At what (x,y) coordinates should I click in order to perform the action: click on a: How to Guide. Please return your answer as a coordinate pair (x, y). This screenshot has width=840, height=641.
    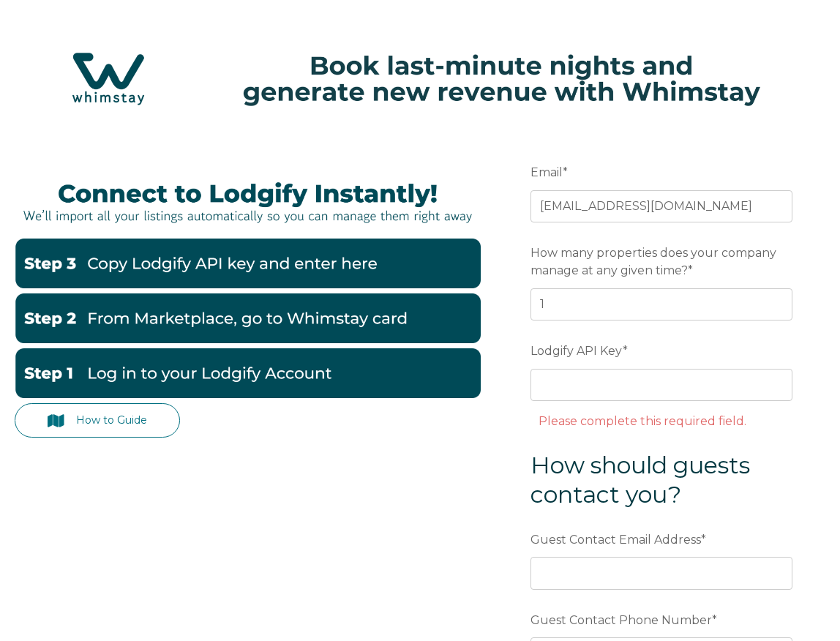
    Looking at the image, I should click on (98, 421).